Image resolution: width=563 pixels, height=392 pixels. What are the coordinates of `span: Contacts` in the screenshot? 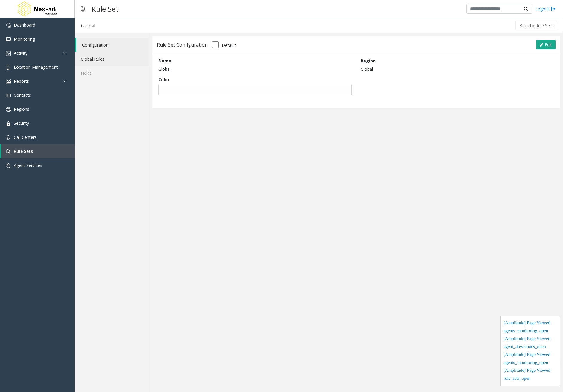 It's located at (23, 95).